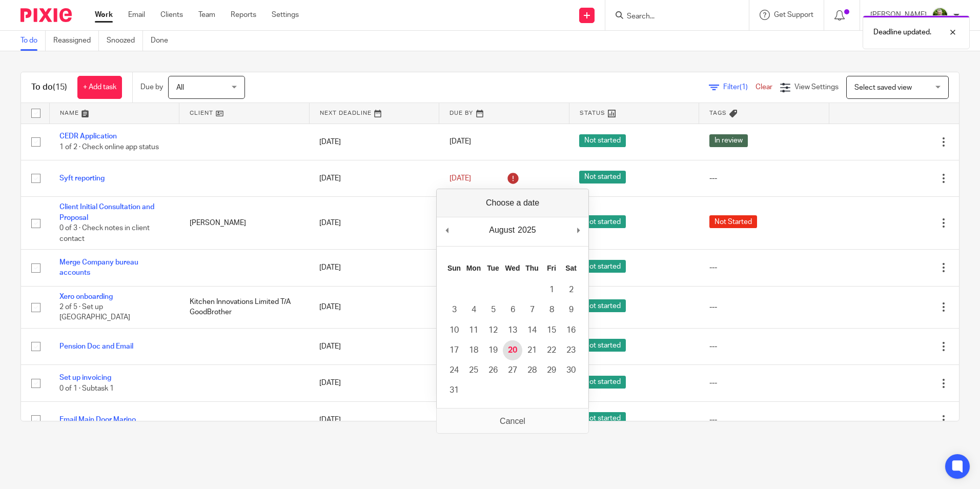  I want to click on a: Pension Doc and Email, so click(96, 346).